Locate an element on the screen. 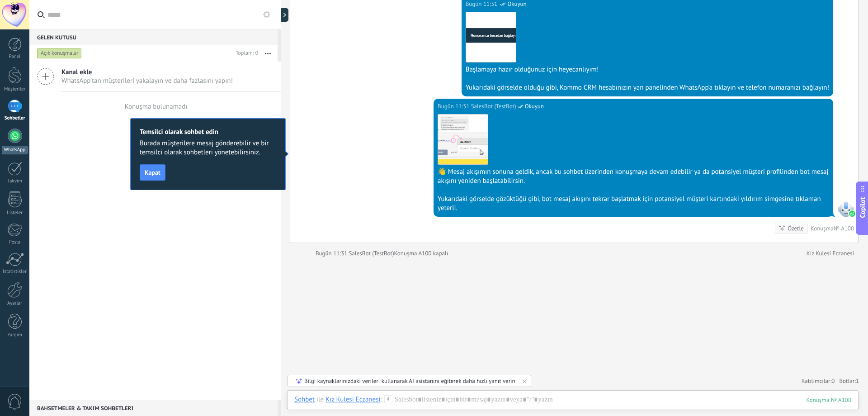 This screenshot has width=868, height=416. div: Yukarıdaki görselde gözüktüğü gibi, bot mesaj akışını tekrar başlatmak için potansiyel müşteri ka... is located at coordinates (633, 203).